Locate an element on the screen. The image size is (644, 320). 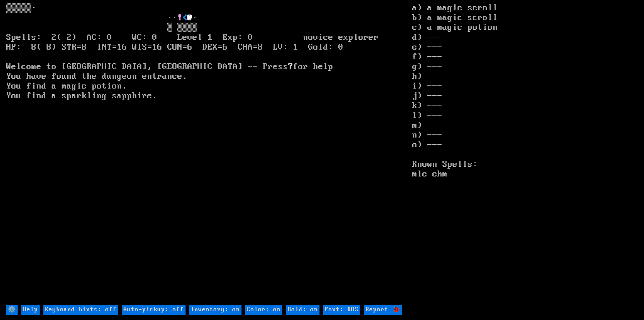
input: Keyboard hints: off is located at coordinates (81, 309).